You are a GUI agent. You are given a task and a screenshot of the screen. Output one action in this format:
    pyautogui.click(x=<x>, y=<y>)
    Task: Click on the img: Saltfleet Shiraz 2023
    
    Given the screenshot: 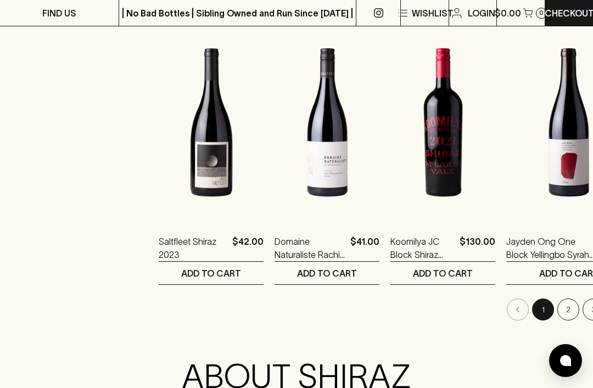 What is the action you would take?
    pyautogui.click(x=211, y=122)
    